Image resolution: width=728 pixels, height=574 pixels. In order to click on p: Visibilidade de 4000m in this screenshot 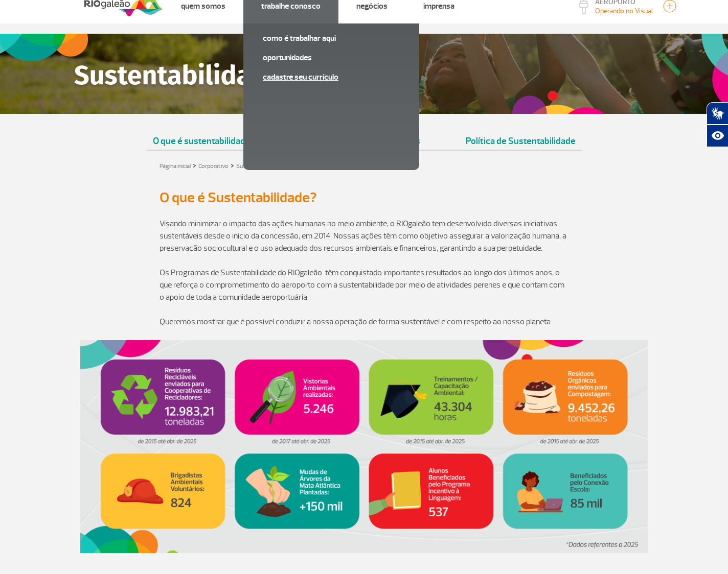, I will do `click(623, 11)`.